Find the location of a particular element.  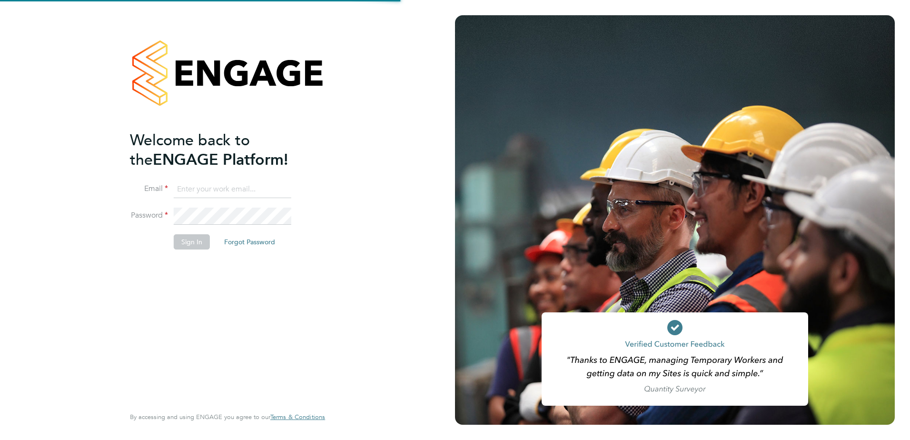

input: Enter your work email... is located at coordinates (232, 189).